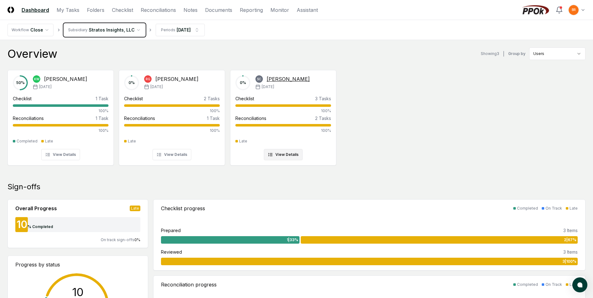 This screenshot has width=593, height=298. What do you see at coordinates (218, 10) in the screenshot?
I see `a: Documents` at bounding box center [218, 10].